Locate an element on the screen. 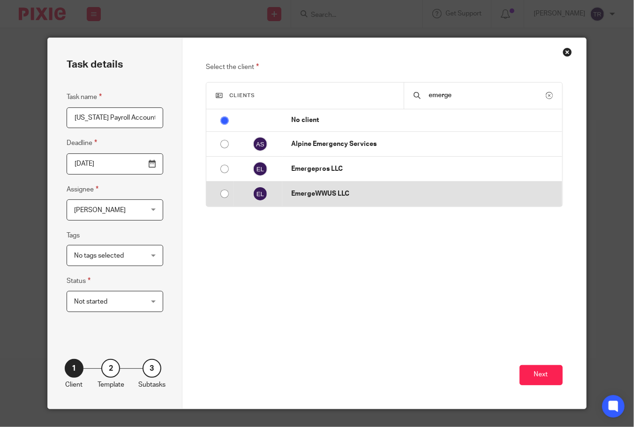  h2: Task details is located at coordinates (95, 65).